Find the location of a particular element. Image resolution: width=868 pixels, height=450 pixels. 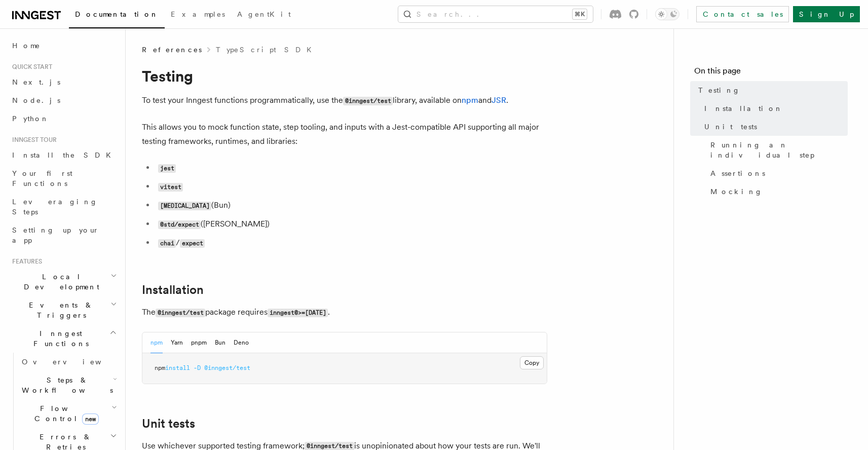

a: Contact sales is located at coordinates (742, 14).